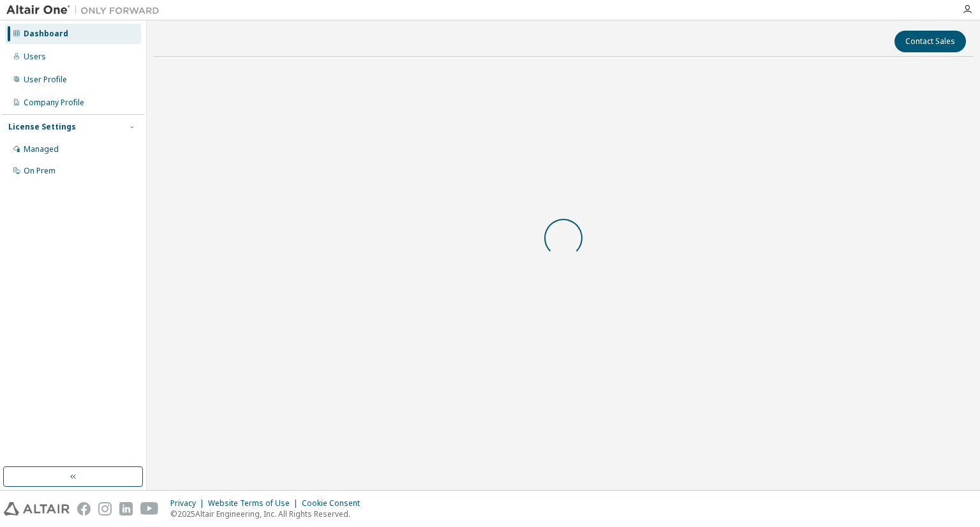 The width and height of the screenshot is (980, 527). What do you see at coordinates (39, 171) in the screenshot?
I see `div: On Prem` at bounding box center [39, 171].